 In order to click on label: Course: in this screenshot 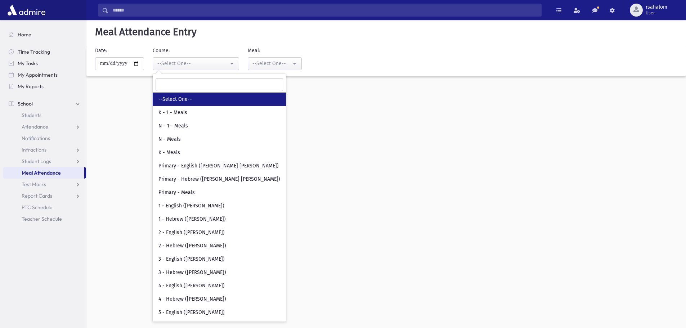, I will do `click(161, 50)`.